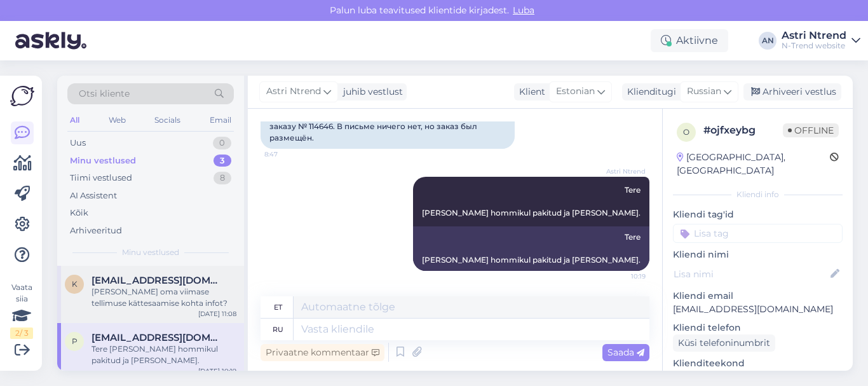 Image resolution: width=868 pixels, height=386 pixels. I want to click on span: Saada, so click(627, 352).